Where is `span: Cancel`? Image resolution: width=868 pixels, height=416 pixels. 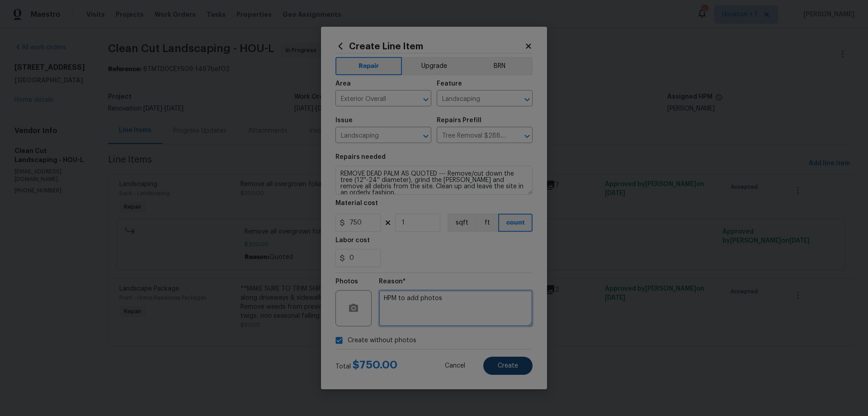 span: Cancel is located at coordinates (455, 366).